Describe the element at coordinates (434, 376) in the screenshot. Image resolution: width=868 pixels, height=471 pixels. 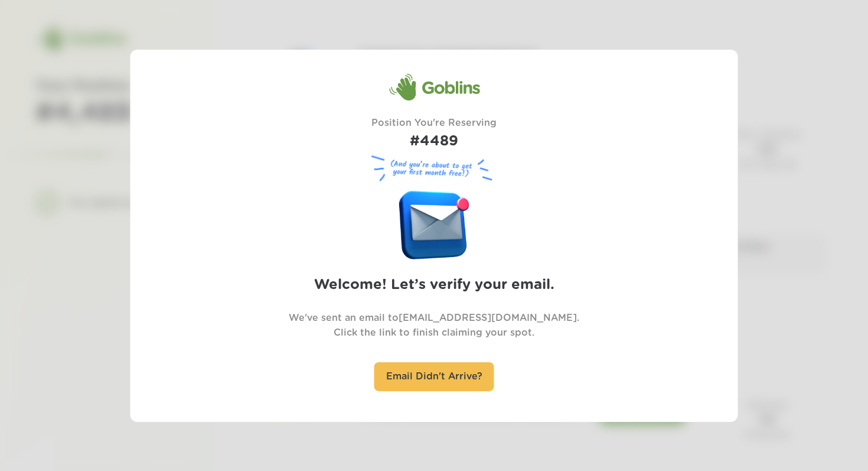
I see `div: Email Didn't Arrive?` at that location.